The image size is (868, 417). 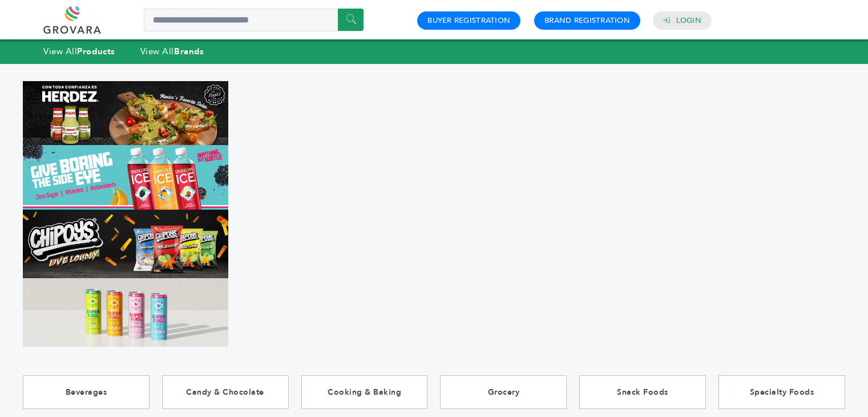 I want to click on strong: Brands, so click(x=189, y=51).